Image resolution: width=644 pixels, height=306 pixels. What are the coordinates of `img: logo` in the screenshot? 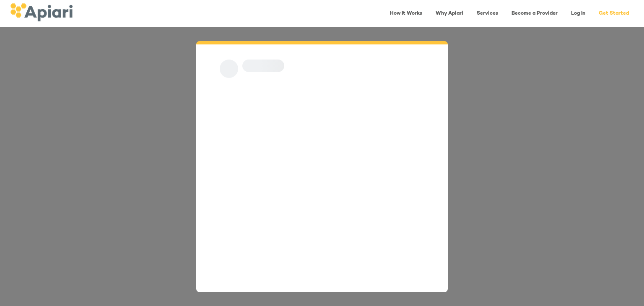 It's located at (41, 12).